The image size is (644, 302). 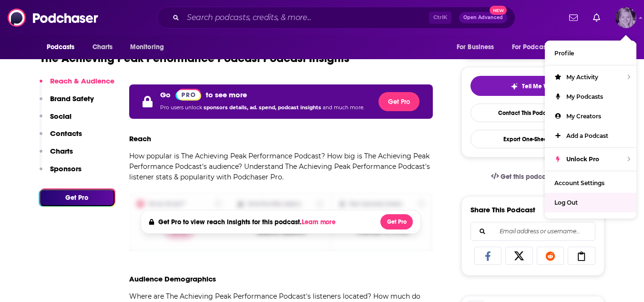 I want to click on a: Share on Facebook, so click(x=488, y=256).